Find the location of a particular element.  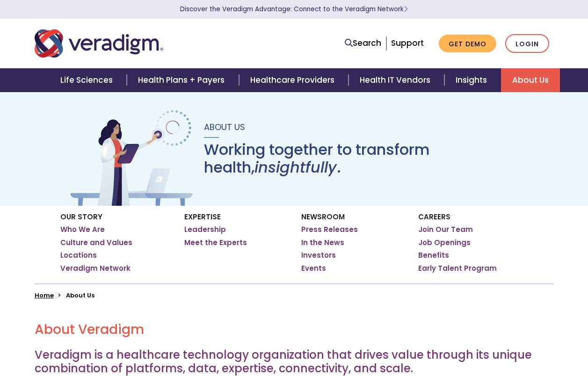

h1: Working together to transform health, . is located at coordinates (362, 158).